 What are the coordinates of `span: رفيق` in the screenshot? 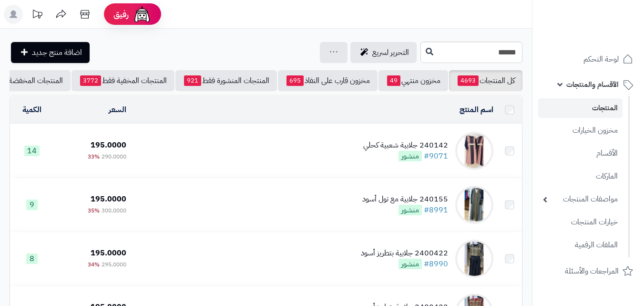 It's located at (121, 14).